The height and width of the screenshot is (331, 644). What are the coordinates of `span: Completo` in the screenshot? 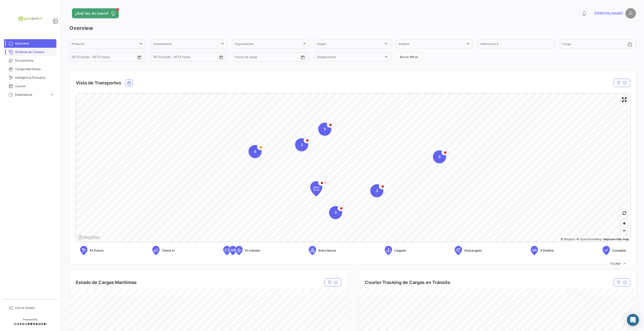 It's located at (619, 251).